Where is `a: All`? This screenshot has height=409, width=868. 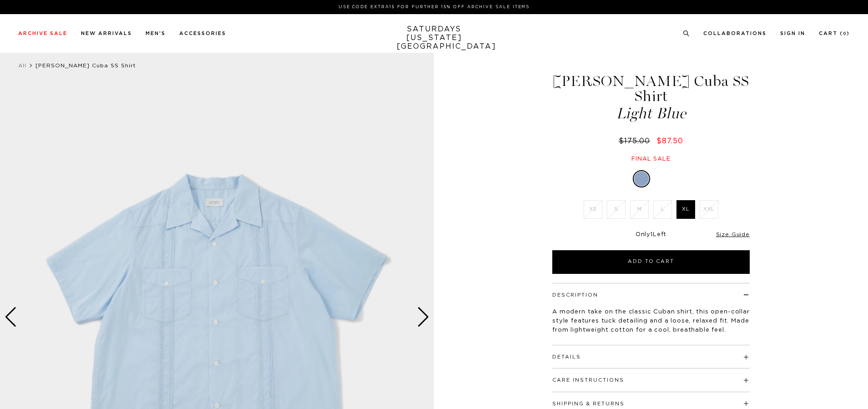 a: All is located at coordinates (22, 66).